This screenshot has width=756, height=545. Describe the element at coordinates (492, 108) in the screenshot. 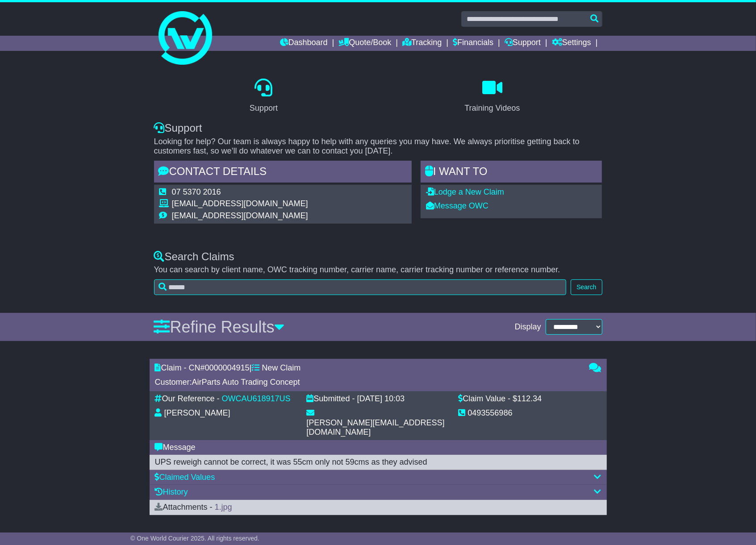

I see `div: Training Videos` at that location.